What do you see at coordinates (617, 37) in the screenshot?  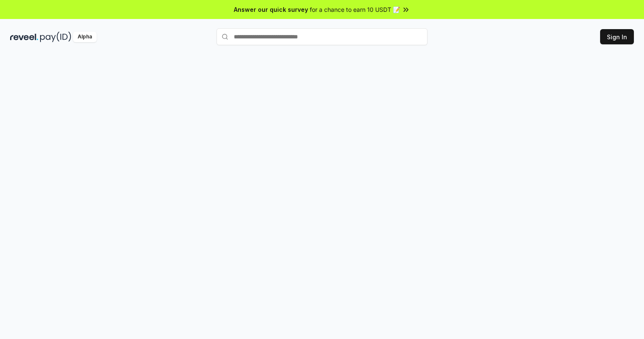 I see `button: Sign In` at bounding box center [617, 37].